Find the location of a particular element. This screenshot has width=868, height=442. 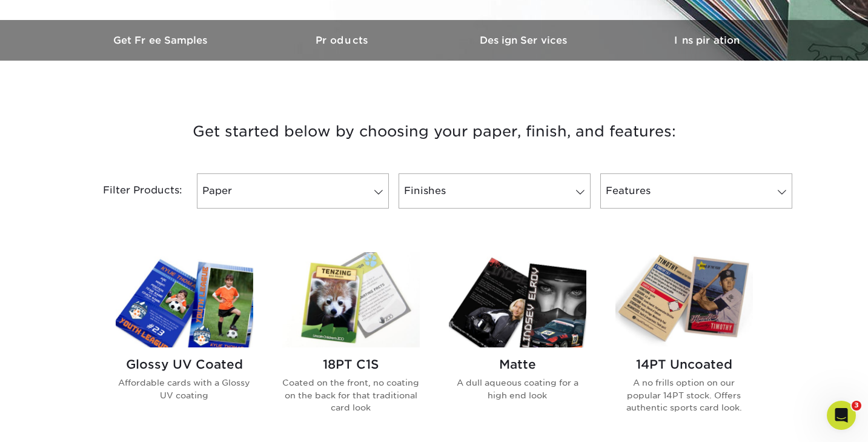

h2: 18PT C1S is located at coordinates (351, 364).